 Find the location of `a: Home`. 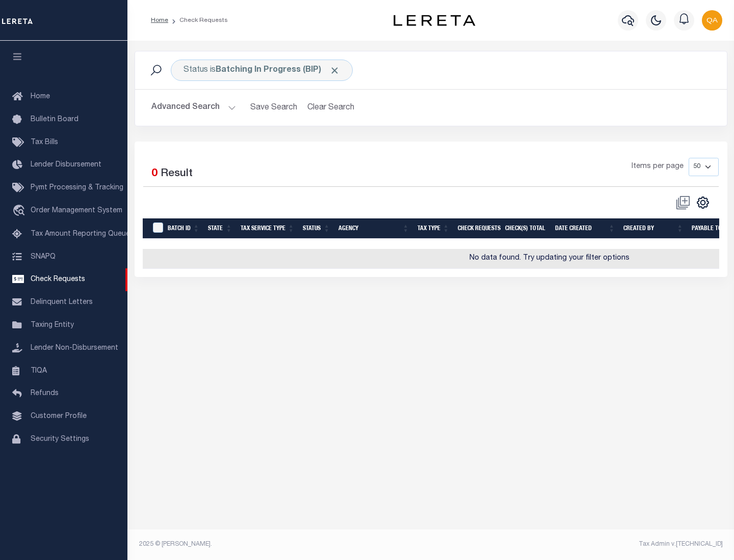

a: Home is located at coordinates (160, 21).